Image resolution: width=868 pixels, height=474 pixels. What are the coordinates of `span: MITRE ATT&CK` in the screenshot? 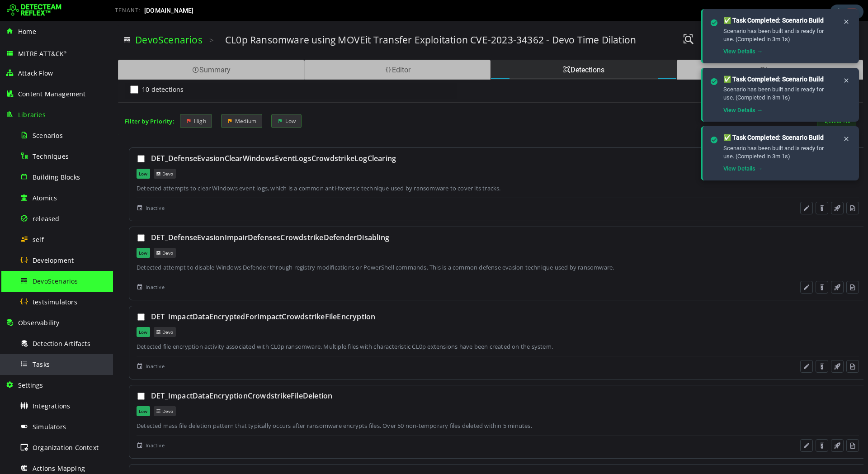 It's located at (42, 53).